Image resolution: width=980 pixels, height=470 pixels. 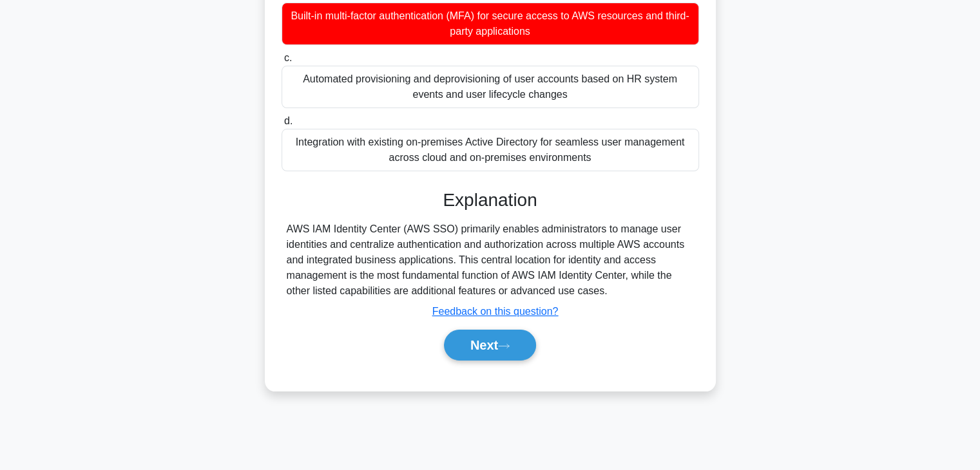 What do you see at coordinates (490, 23) in the screenshot?
I see `div: Built-in multi-factor authentication (MFA) for secure access to AWS resources and third-party app...` at bounding box center [490, 23].